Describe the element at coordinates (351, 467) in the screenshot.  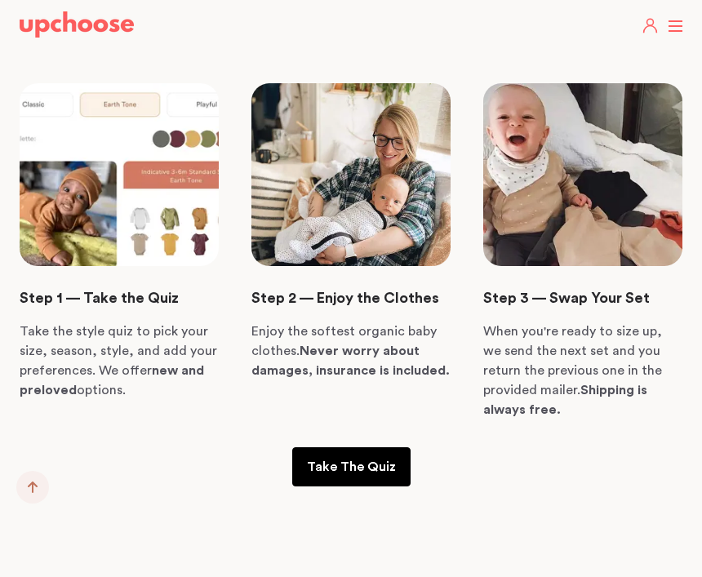
I see `a: Take The Quiz` at that location.